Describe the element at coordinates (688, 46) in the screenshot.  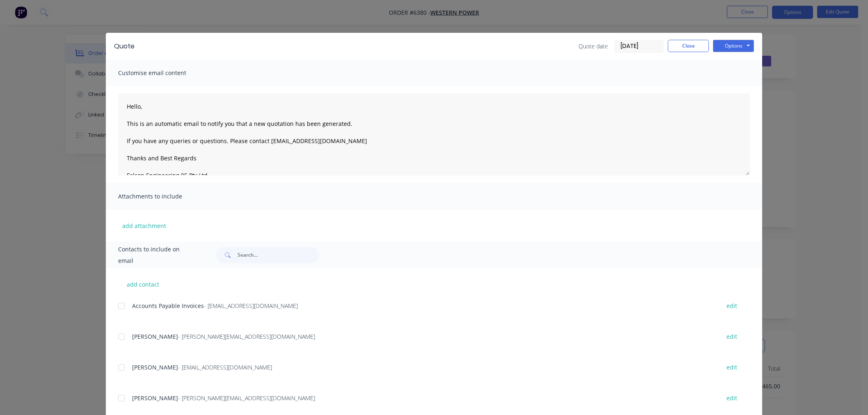
I see `button: Close` at that location.